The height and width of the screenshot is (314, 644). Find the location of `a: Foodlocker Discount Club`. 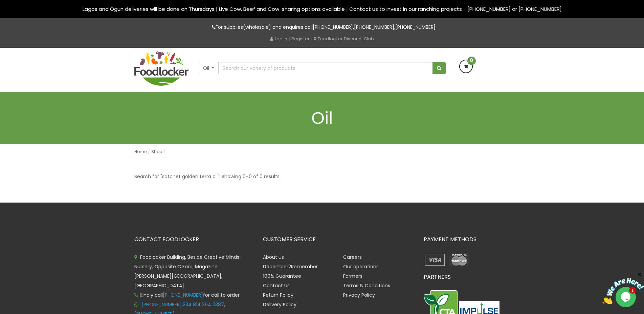

a: Foodlocker Discount Club is located at coordinates (344, 39).